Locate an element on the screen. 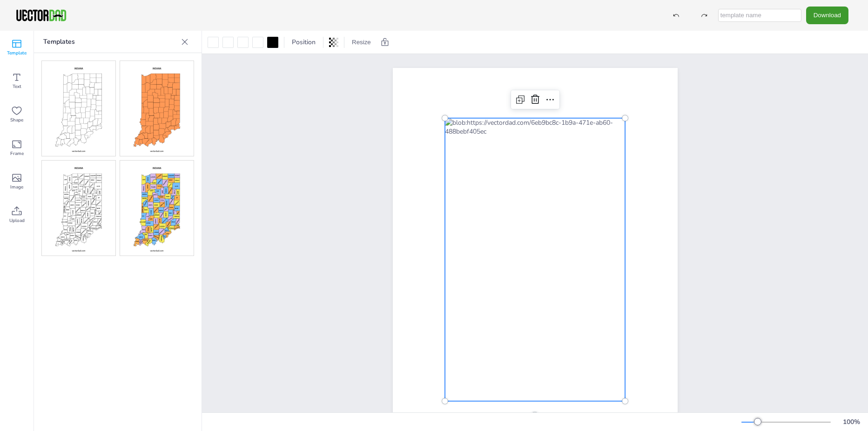 This screenshot has width=868, height=431. button: Download is located at coordinates (827, 15).